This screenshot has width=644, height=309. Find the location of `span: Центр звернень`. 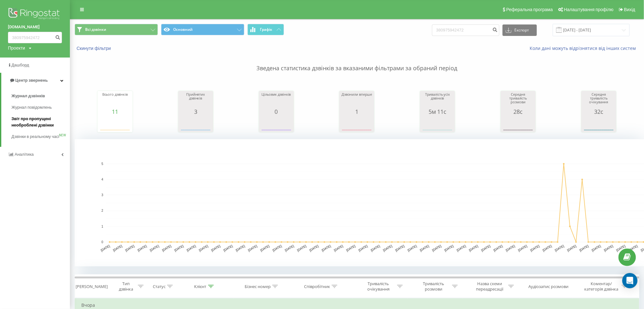

span: Центр звернень is located at coordinates (32, 80).